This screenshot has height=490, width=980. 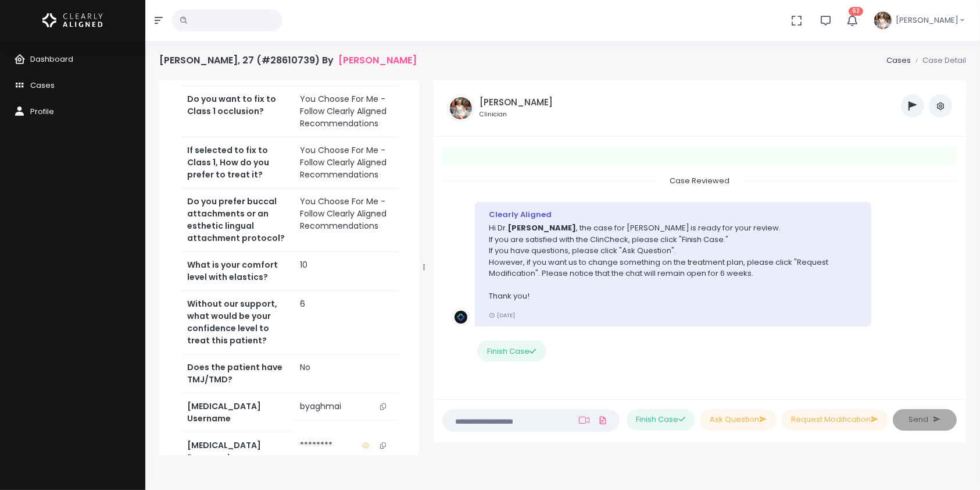 I want to click on td: No, so click(x=345, y=374).